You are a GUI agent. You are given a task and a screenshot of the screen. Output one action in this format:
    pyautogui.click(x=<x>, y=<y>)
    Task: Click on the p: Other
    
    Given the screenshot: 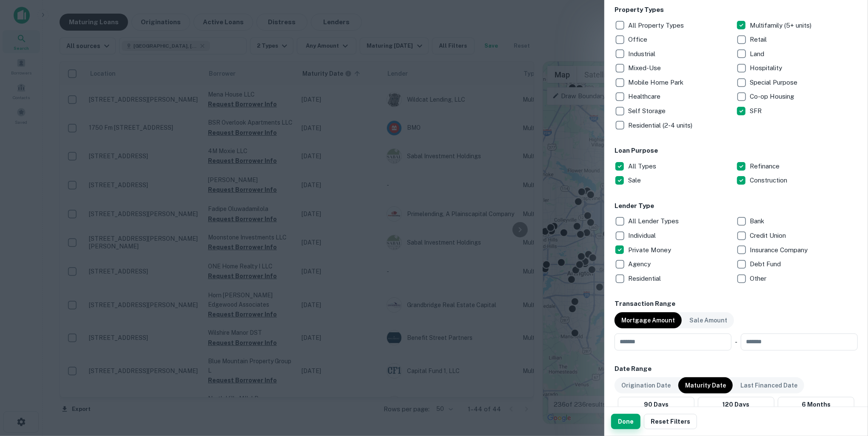 What is the action you would take?
    pyautogui.click(x=759, y=279)
    